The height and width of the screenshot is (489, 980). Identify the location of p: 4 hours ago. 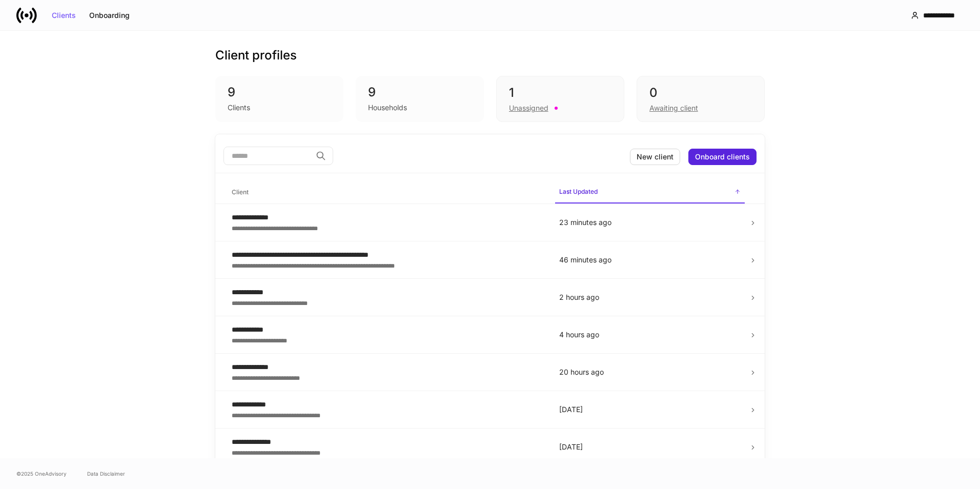
(650, 334).